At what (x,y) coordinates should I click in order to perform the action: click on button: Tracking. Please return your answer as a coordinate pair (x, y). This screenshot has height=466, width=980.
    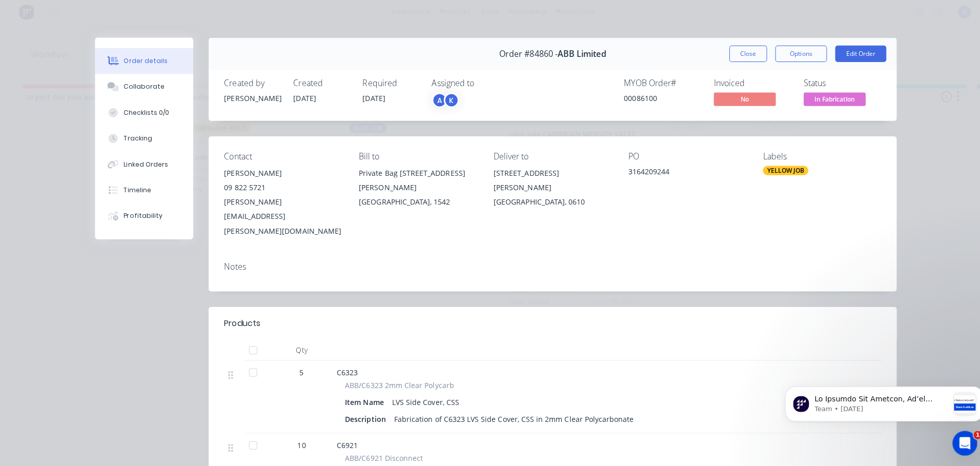
    Looking at the image, I should click on (143, 141).